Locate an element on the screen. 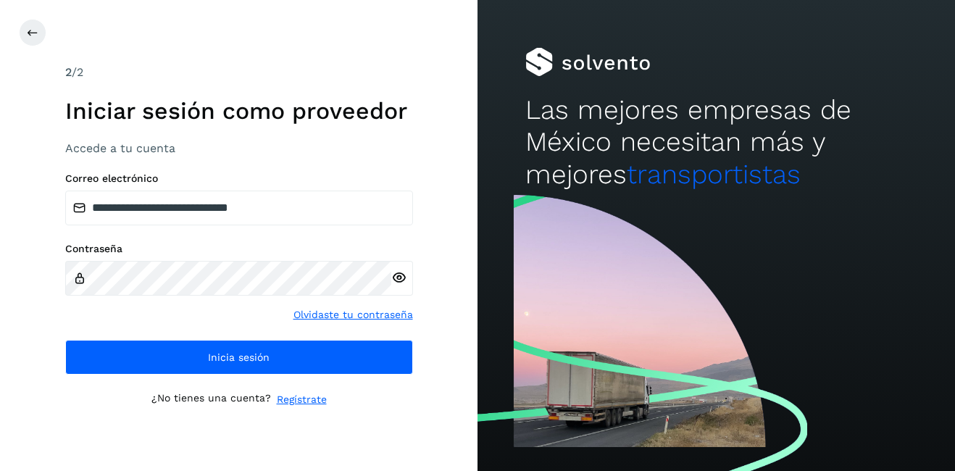  div: /2 is located at coordinates (239, 72).